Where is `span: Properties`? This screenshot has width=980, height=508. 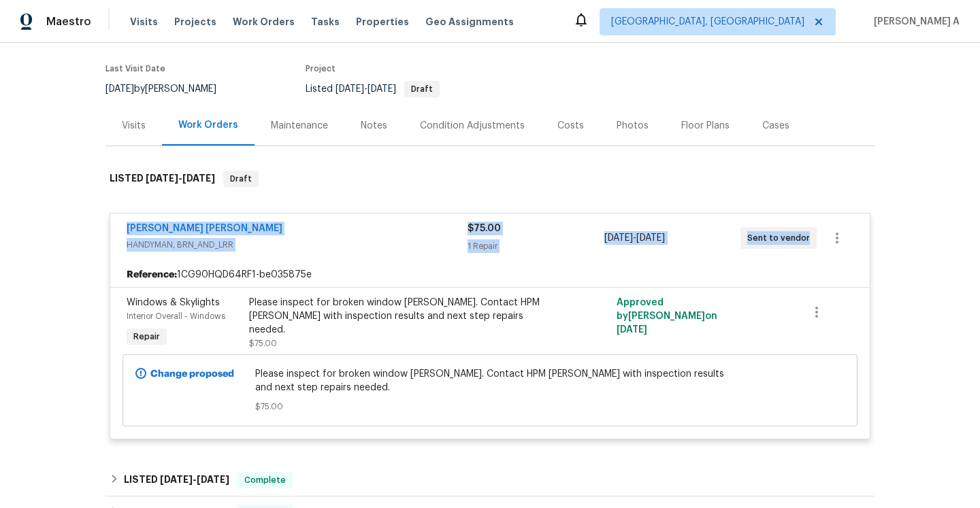
span: Properties is located at coordinates (382, 22).